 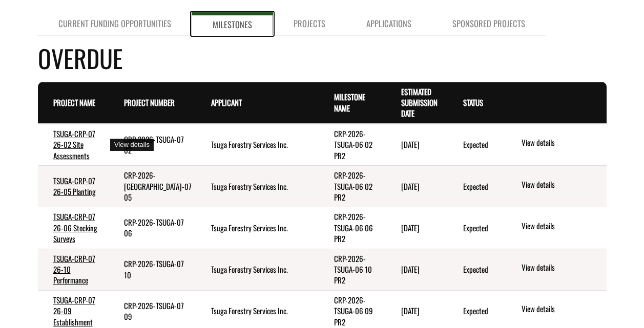 I want to click on a: Milestone Name, so click(x=350, y=102).